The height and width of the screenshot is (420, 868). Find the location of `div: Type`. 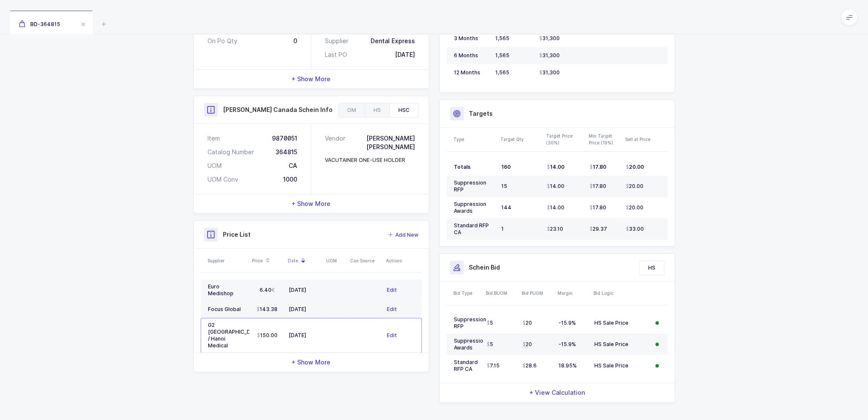

div: Type is located at coordinates (474, 139).